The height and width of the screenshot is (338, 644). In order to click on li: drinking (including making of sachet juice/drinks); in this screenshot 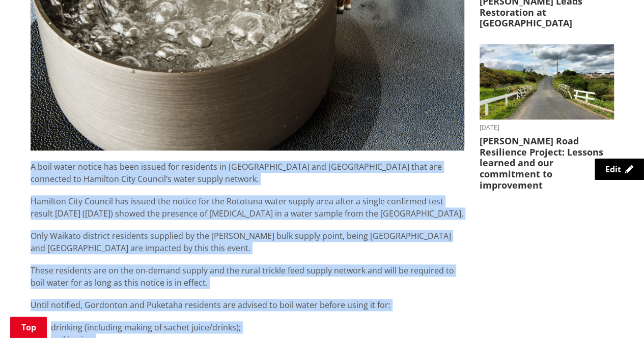, I will do `click(258, 328)`.